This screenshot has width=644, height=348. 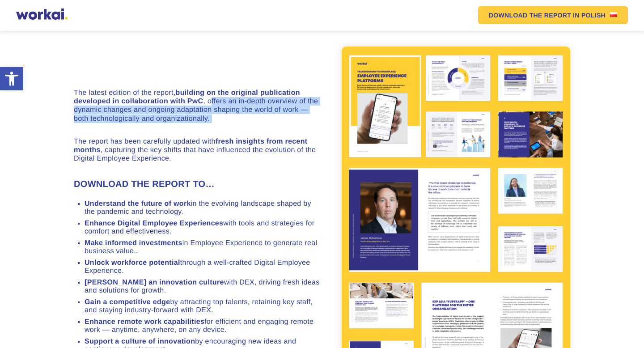 I want to click on li: in Employee Experience to generate real business value.., so click(x=203, y=248).